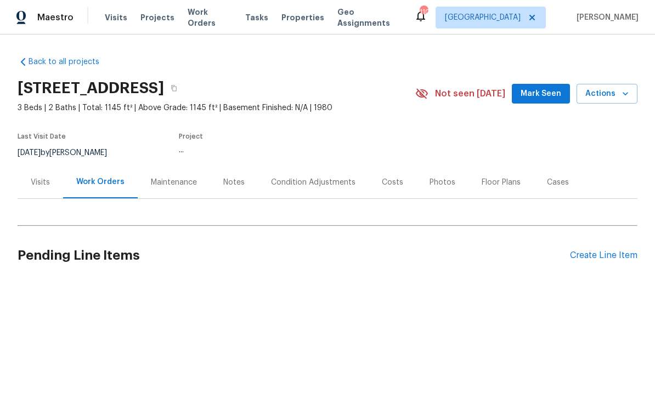 This screenshot has width=655, height=395. What do you see at coordinates (55, 18) in the screenshot?
I see `span: Maestro` at bounding box center [55, 18].